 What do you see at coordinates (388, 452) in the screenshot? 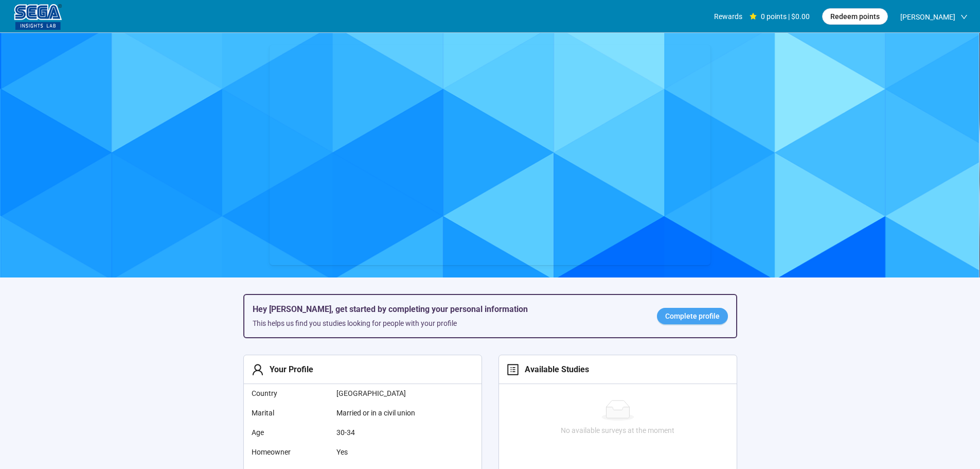
I see `span: Yes` at bounding box center [388, 452].